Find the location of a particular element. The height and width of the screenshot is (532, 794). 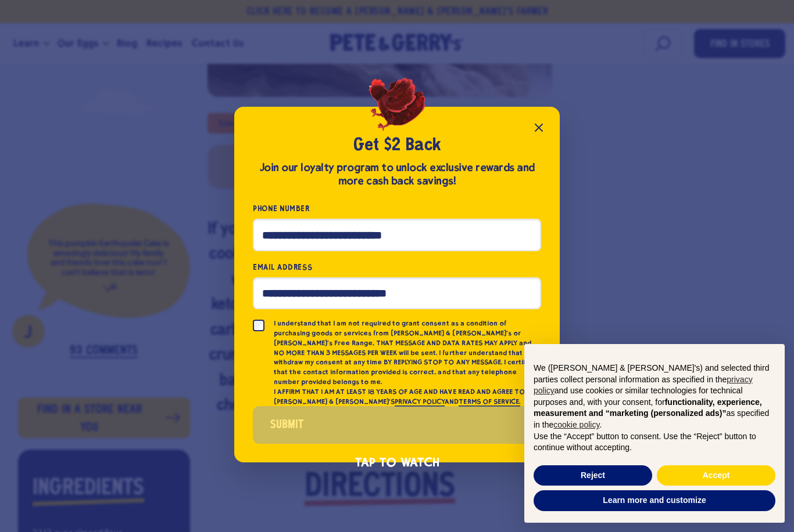

p: Tap to Watch is located at coordinates (396, 462).